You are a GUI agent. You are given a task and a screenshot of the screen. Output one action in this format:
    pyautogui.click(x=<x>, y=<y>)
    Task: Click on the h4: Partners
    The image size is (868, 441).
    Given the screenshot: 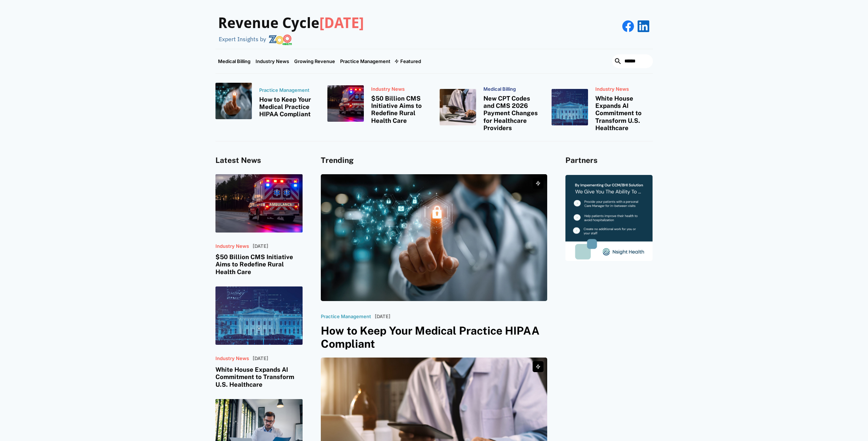 What is the action you would take?
    pyautogui.click(x=609, y=160)
    